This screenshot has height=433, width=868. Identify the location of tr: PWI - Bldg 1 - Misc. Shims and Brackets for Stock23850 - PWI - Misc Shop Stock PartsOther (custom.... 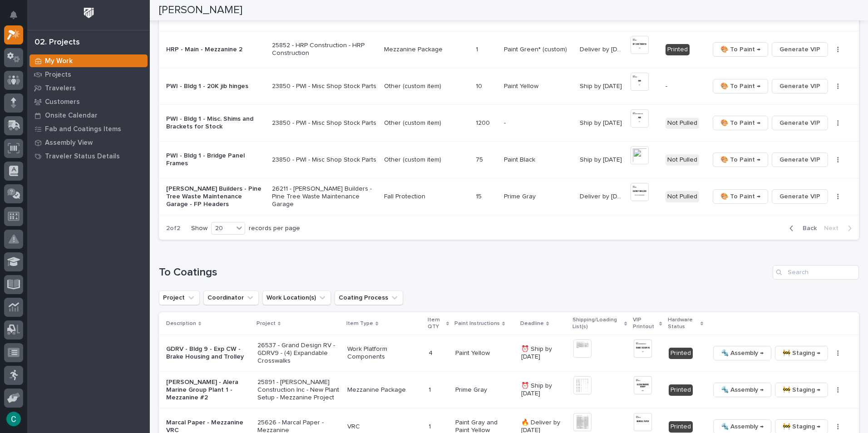
(509, 123).